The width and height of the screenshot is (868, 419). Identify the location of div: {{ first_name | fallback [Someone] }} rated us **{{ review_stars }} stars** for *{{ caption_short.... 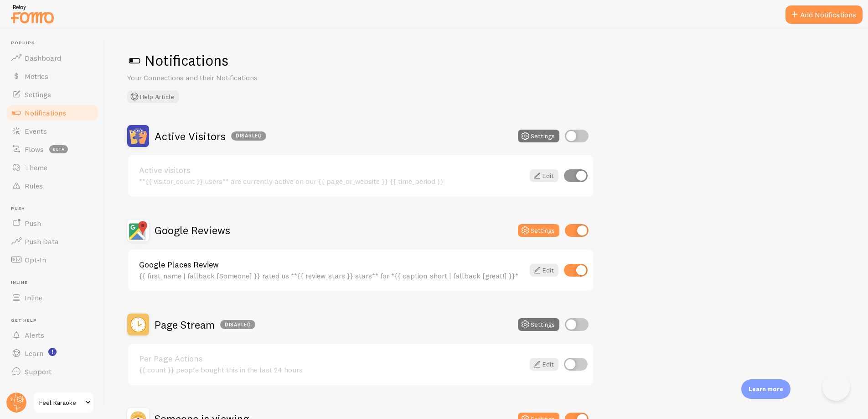
(331, 275).